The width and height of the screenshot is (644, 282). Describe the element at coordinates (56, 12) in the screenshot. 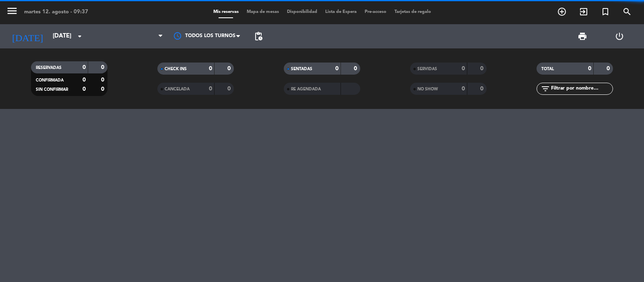

I see `div: martes 12. agosto - 09:37` at that location.